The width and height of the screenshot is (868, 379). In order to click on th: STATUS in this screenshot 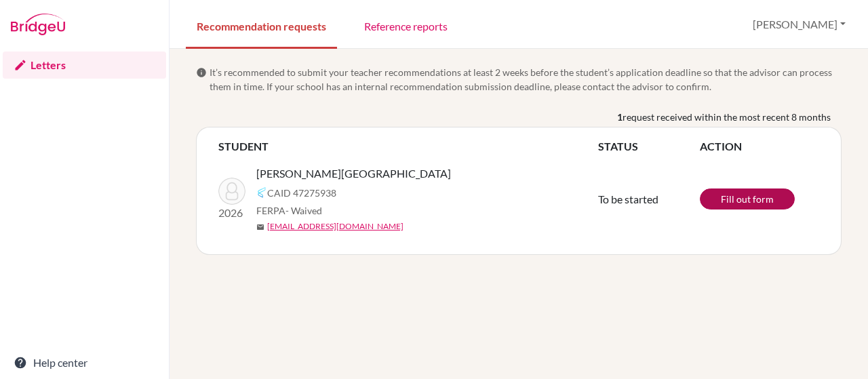, I will do `click(649, 147)`.